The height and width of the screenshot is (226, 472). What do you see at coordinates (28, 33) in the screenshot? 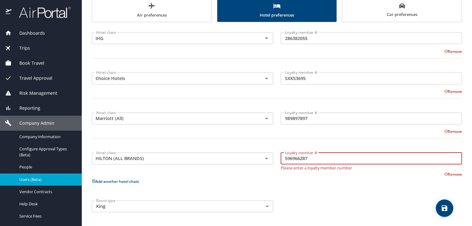
I see `span: Dashboards` at bounding box center [28, 33].